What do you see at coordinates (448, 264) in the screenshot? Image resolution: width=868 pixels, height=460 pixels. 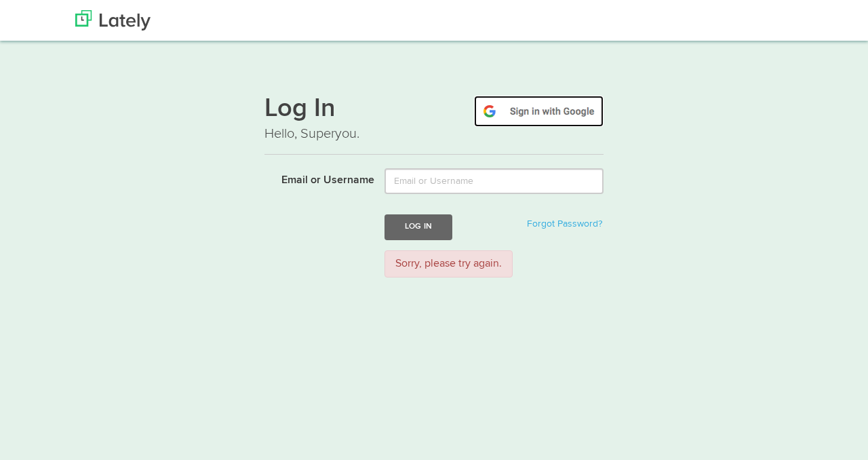 I see `div: Sorry, please try again.` at bounding box center [448, 264].